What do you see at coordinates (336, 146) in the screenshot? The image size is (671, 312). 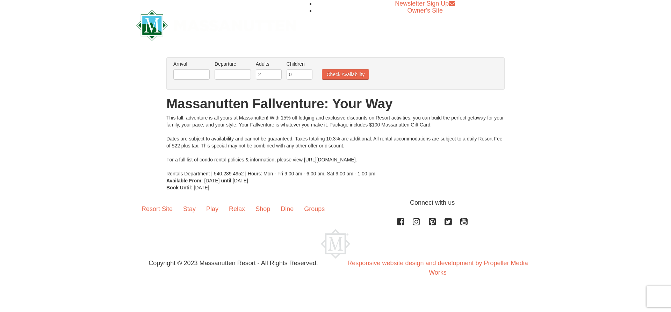 I see `div: This fall, adventure is all yours at Massanutten! With 15% off lodging and exclusive discounts on...` at bounding box center [336, 146].